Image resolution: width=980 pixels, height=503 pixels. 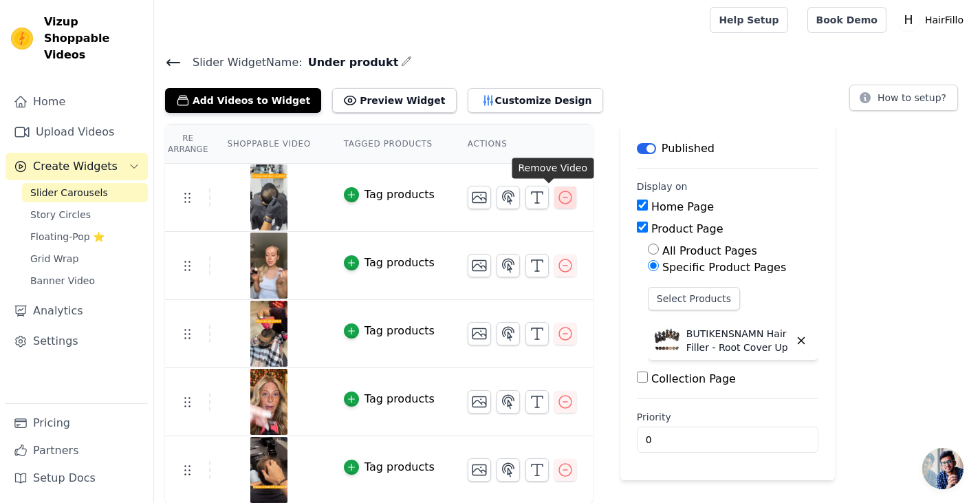 What do you see at coordinates (907, 20) in the screenshot?
I see `text: H` at bounding box center [907, 20].